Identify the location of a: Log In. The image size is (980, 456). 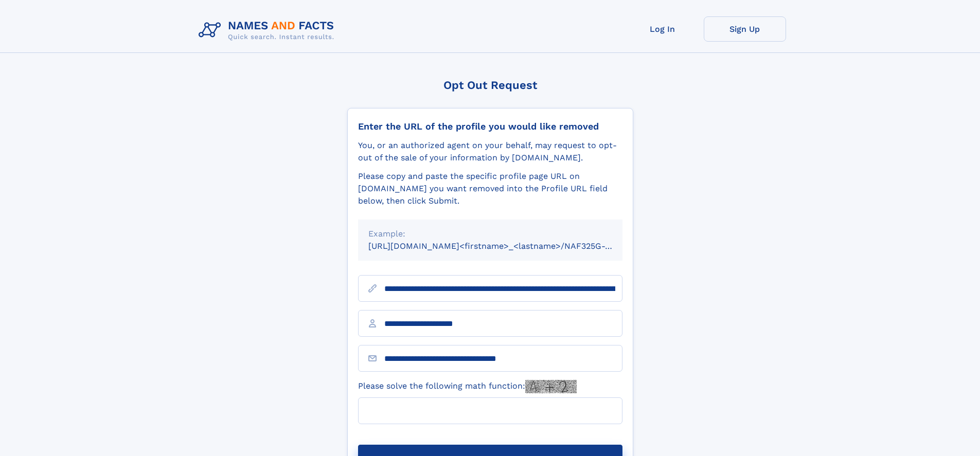
(662, 28).